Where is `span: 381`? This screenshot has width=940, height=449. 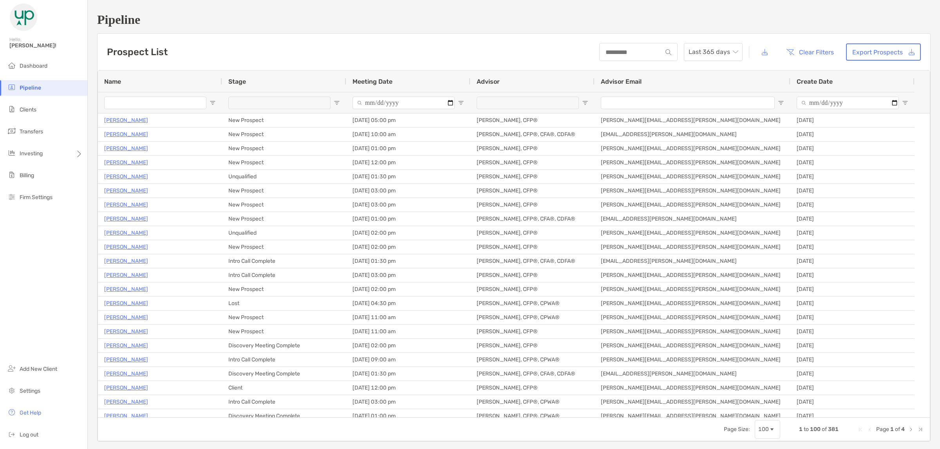 span: 381 is located at coordinates (833, 429).